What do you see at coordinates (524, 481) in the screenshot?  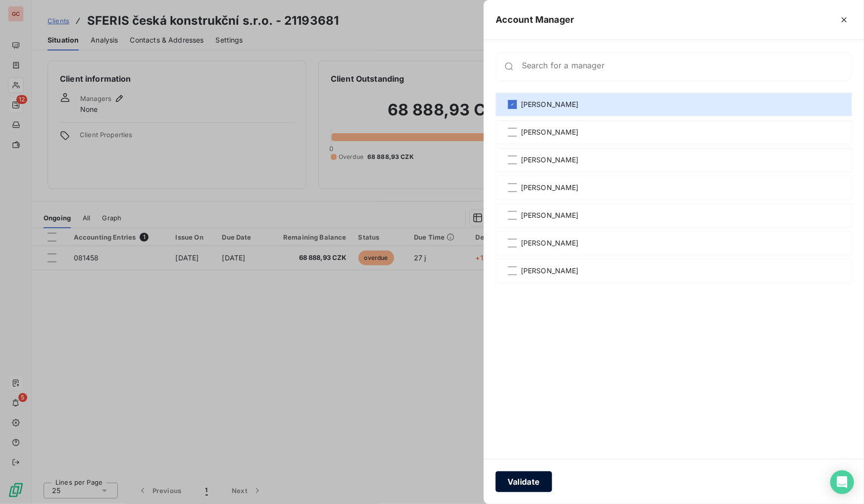 I see `button: Validate` at bounding box center [524, 481].